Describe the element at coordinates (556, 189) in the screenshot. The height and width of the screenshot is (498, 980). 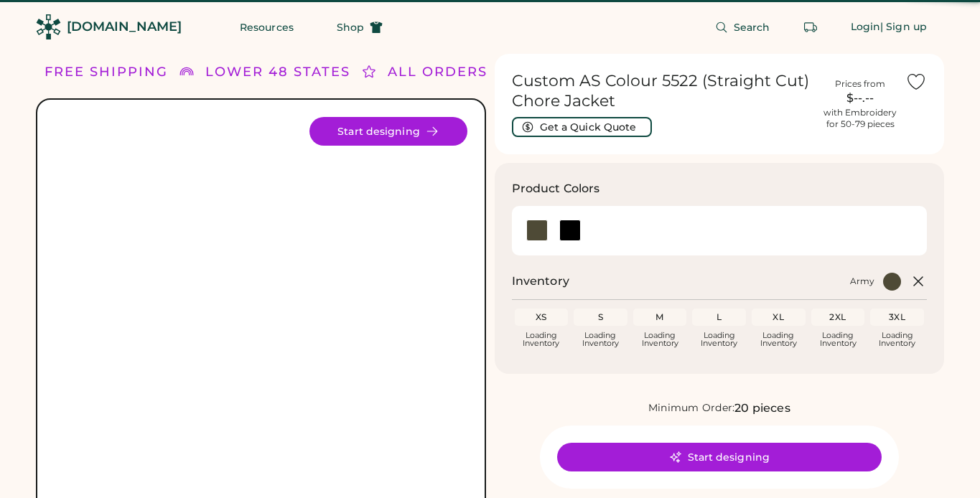
I see `h3: Product Colors` at that location.